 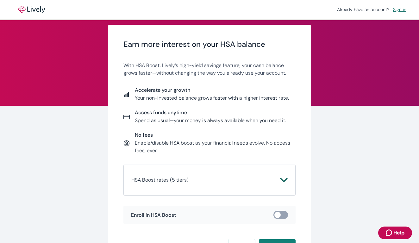 What do you see at coordinates (215, 147) in the screenshot?
I see `p: Enable/disable HSA boost as your financial needs evolve. No access fees, ever.` at bounding box center [215, 147].